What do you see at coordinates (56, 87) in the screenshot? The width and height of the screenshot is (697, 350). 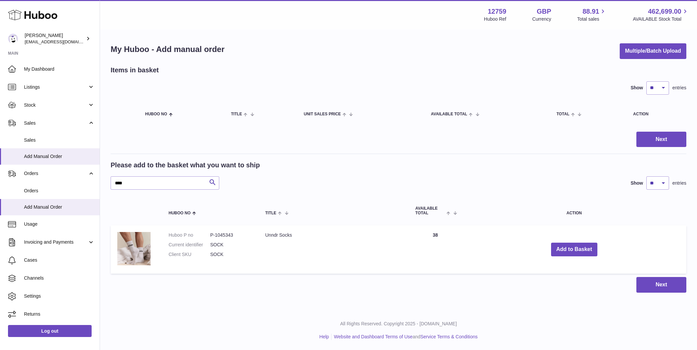 I see `span: Listings` at bounding box center [56, 87].